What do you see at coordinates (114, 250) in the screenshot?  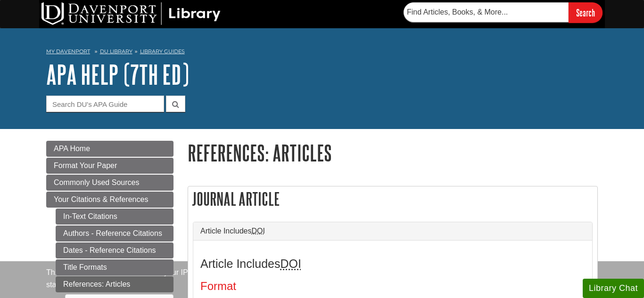 I see `a: Dates - Reference Citations` at bounding box center [114, 250].